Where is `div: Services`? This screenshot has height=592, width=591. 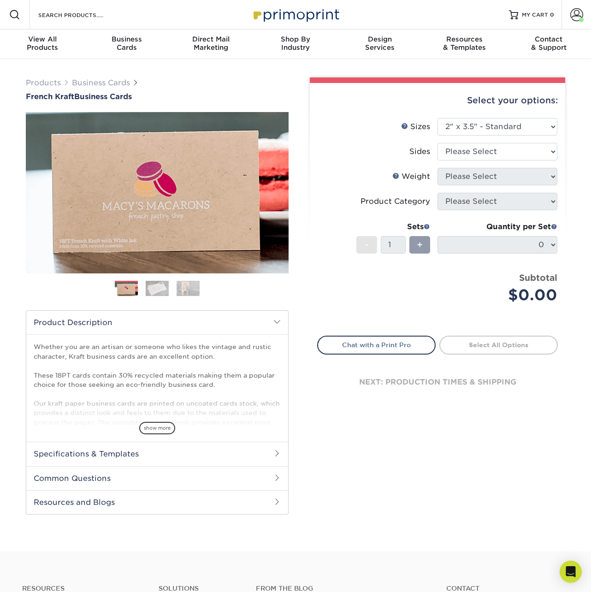
div: Services is located at coordinates (380, 43).